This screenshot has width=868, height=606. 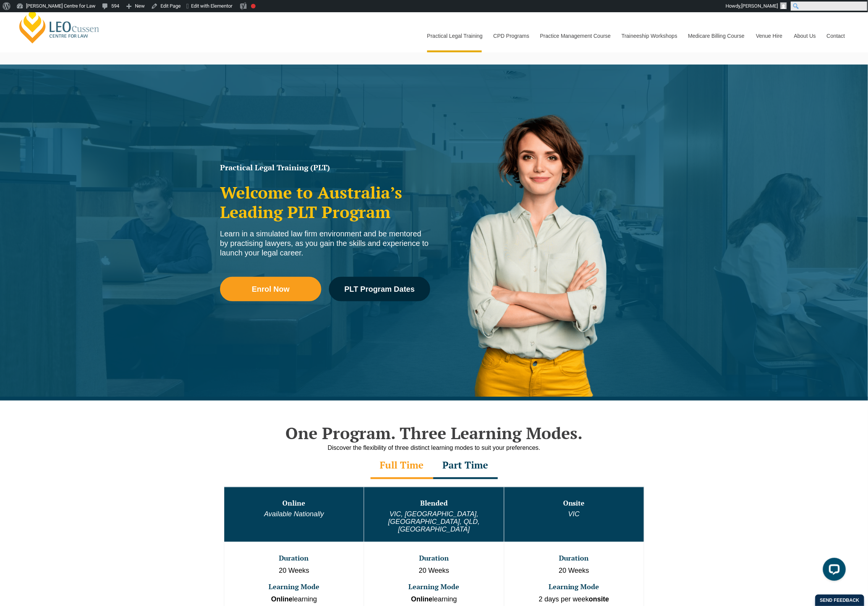 What do you see at coordinates (325, 167) in the screenshot?
I see `h1: Practical Legal Training (PLT)` at bounding box center [325, 167].